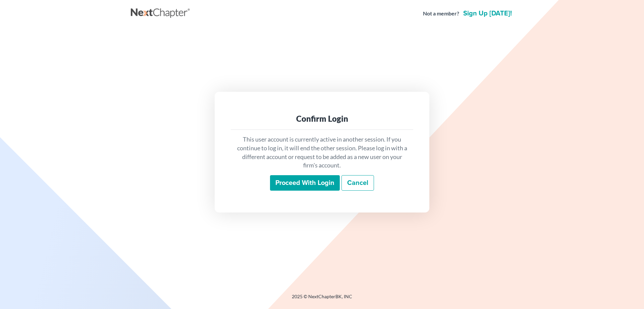 The width and height of the screenshot is (644, 309). Describe the element at coordinates (441, 13) in the screenshot. I see `strong: Not a member?` at that location.